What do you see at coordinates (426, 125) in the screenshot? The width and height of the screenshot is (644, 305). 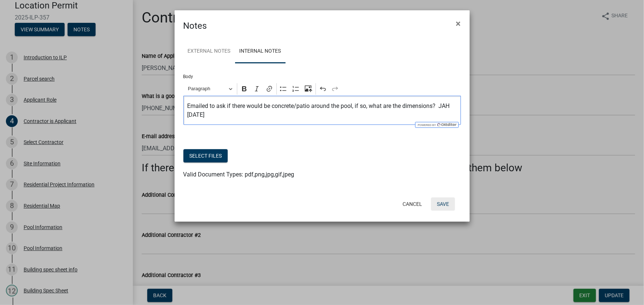 I see `span: Powered by` at bounding box center [426, 125].